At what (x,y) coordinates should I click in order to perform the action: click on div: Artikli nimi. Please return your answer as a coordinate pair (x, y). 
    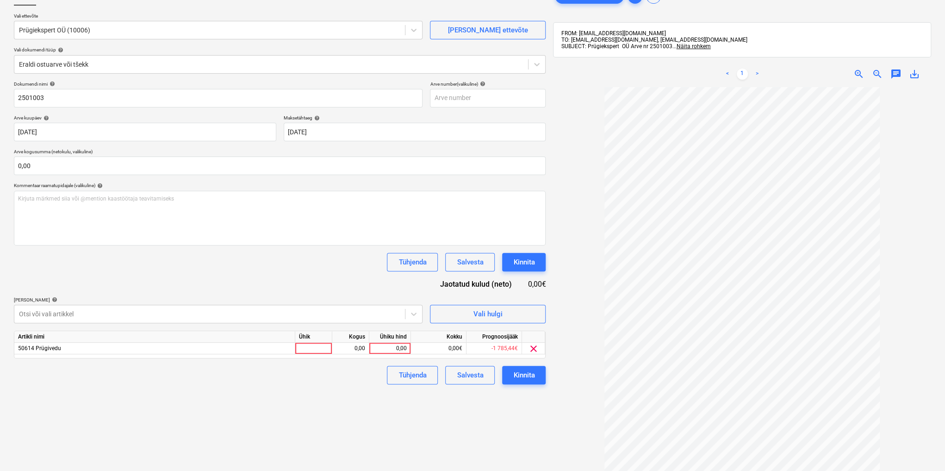
    Looking at the image, I should click on (155, 336).